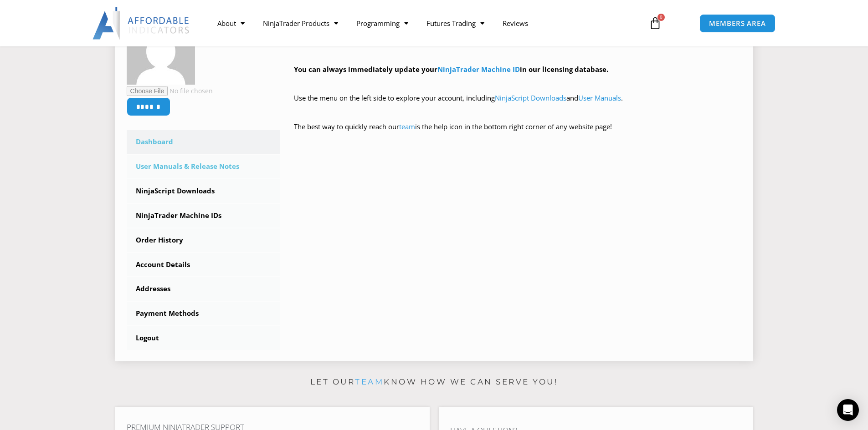 The image size is (868, 430). Describe the element at coordinates (656, 23) in the screenshot. I see `a: 0` at that location.